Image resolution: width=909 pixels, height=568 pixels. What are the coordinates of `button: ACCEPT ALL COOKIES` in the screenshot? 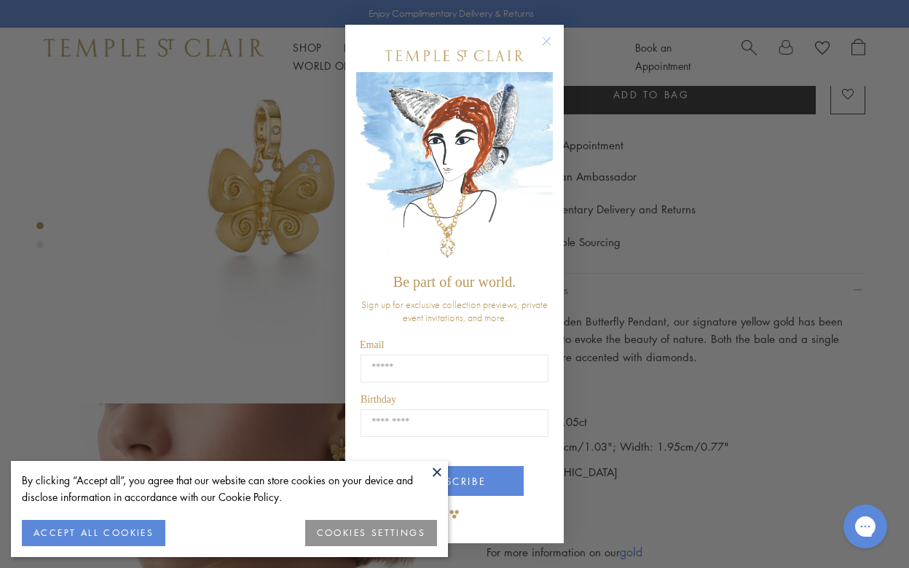 It's located at (93, 533).